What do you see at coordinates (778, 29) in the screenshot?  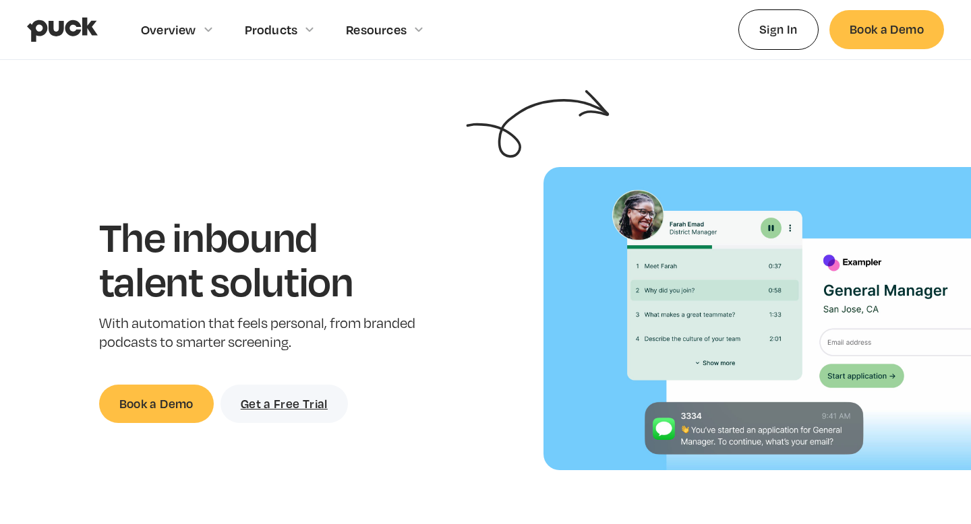 I see `a: Sign In` at bounding box center [778, 29].